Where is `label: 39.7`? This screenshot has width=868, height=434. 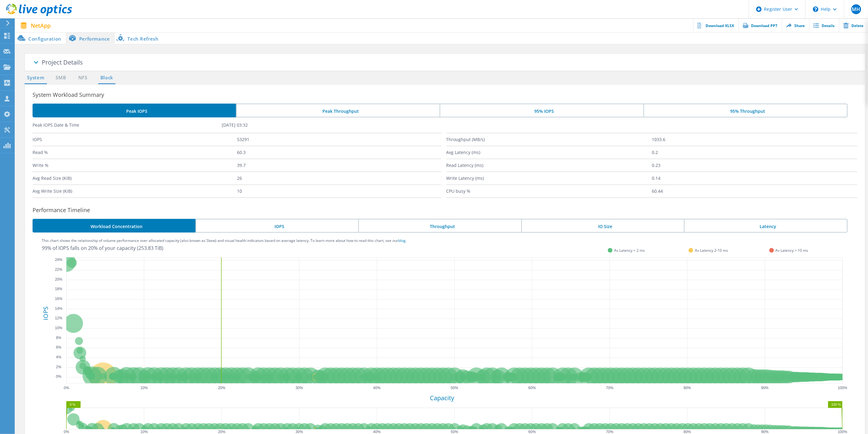
label: 39.7 is located at coordinates (339, 166).